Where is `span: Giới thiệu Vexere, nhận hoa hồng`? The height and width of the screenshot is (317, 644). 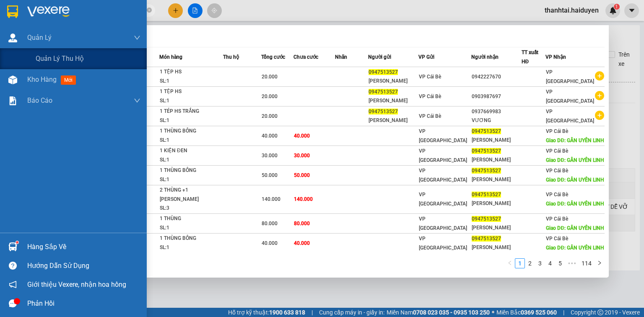
span: Giới thiệu Vexere, nhận hoa hồng is located at coordinates (76, 284).